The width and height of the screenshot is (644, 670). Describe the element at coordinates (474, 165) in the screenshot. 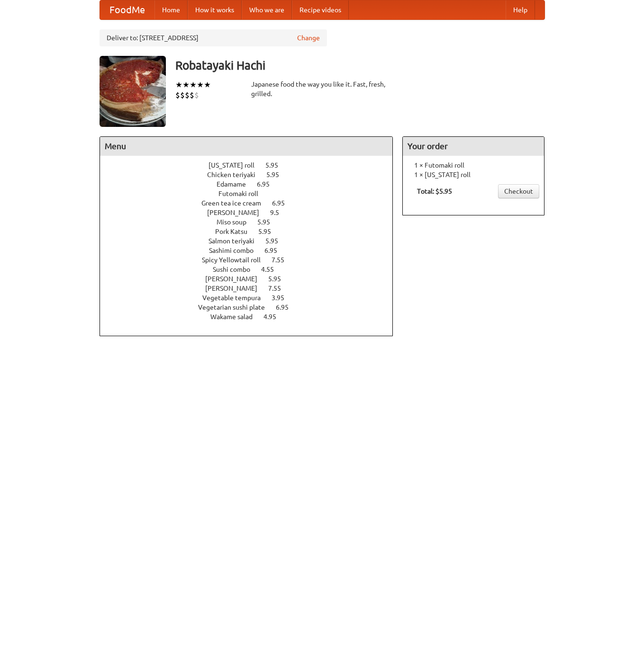

I see `li: 1 × Futomaki roll` at that location.